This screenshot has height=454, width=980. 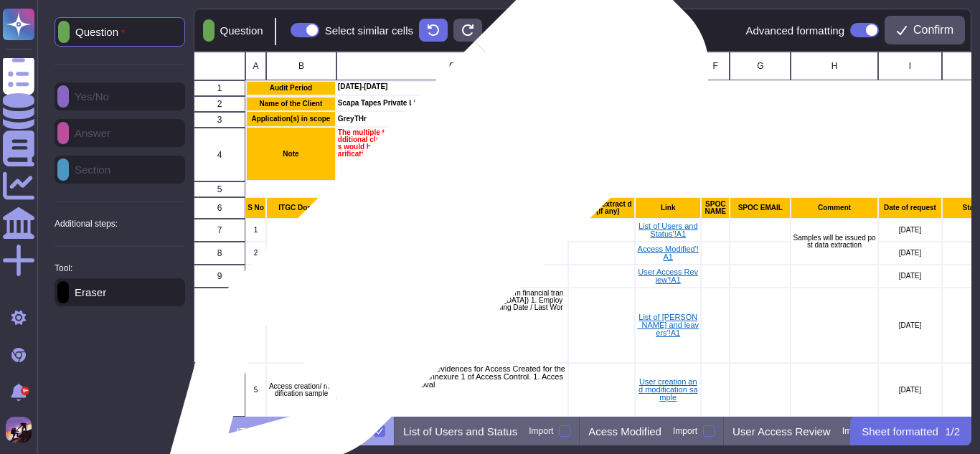 What do you see at coordinates (601, 66) in the screenshot?
I see `span: D` at bounding box center [601, 66].